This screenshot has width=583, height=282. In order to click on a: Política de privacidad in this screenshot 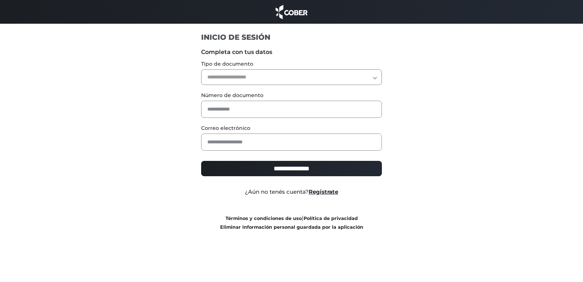, I will do `click(331, 218)`.